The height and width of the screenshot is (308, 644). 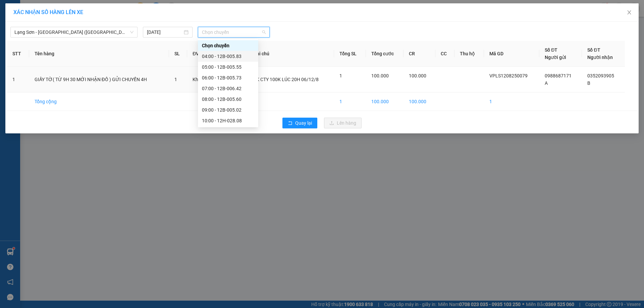 I want to click on span: B, so click(x=589, y=83).